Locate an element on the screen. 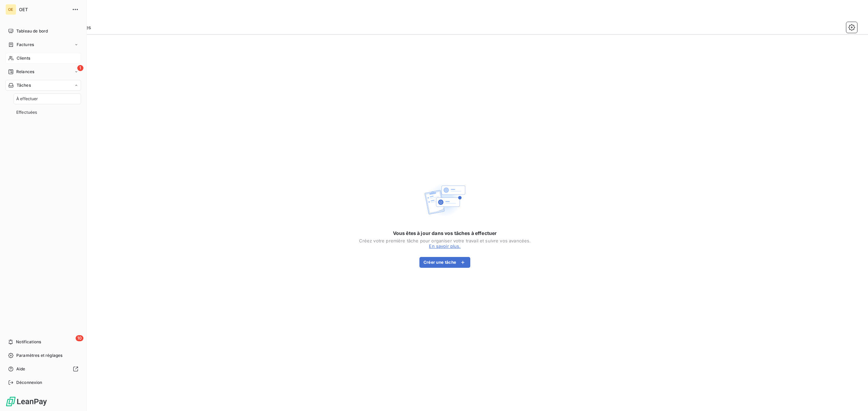  img: Empty state is located at coordinates (445, 200).